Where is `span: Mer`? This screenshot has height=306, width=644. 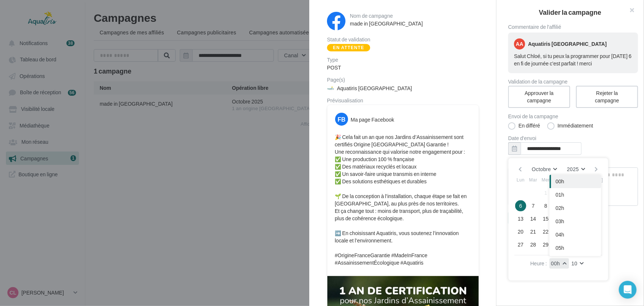 span: Mer is located at coordinates (546, 180).